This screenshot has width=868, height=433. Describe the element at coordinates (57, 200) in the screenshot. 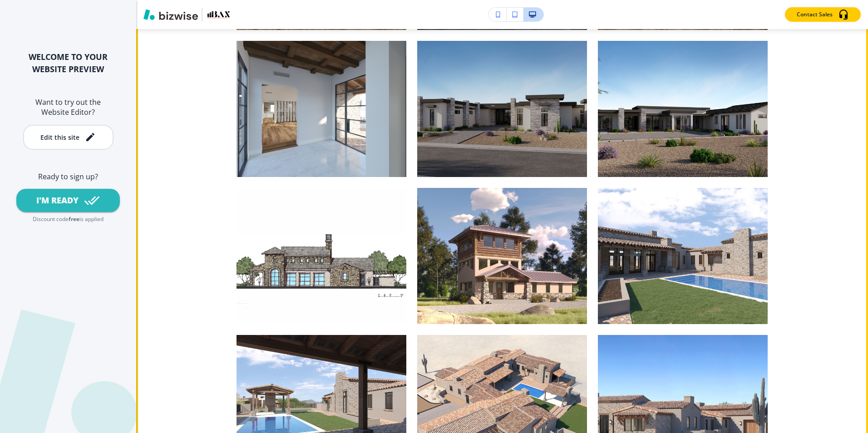

I see `div: I'M READY` at that location.